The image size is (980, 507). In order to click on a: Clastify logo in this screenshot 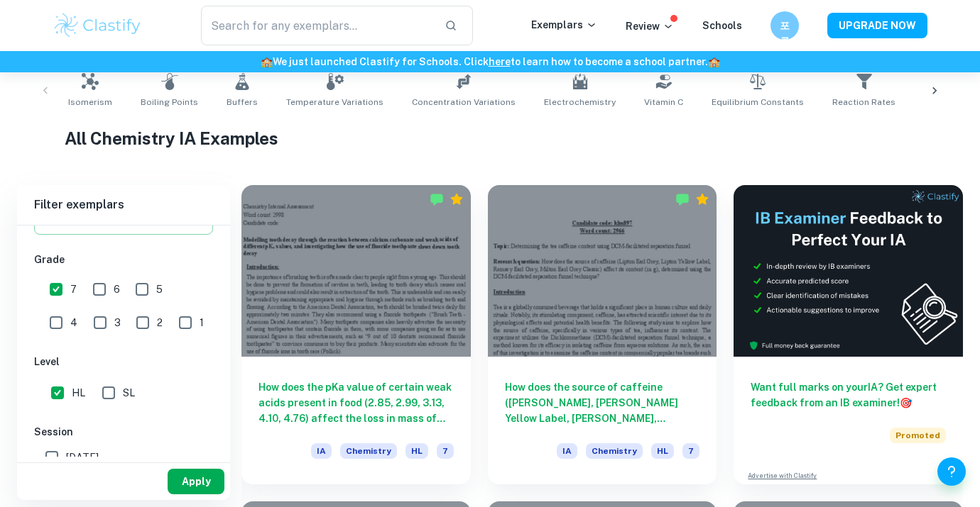, I will do `click(98, 26)`.